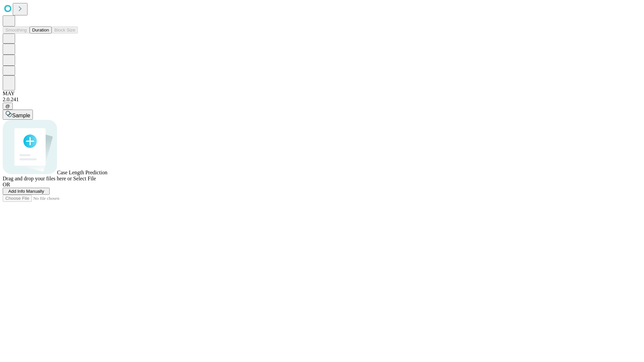 Image resolution: width=644 pixels, height=362 pixels. What do you see at coordinates (21, 116) in the screenshot?
I see `span: Sample` at bounding box center [21, 116].